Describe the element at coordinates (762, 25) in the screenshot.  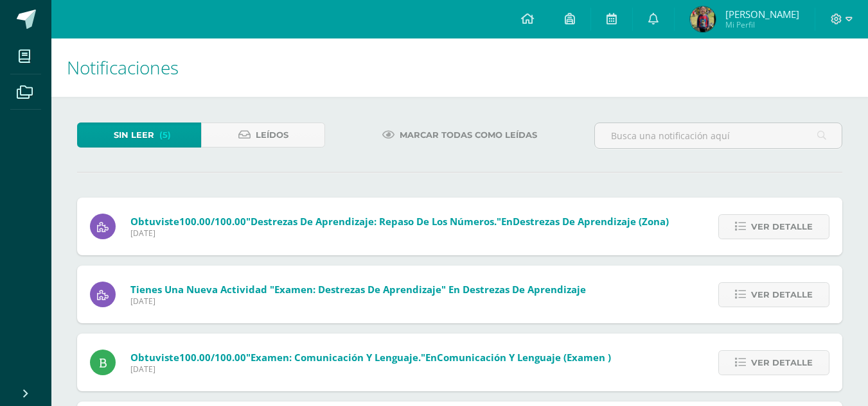
I see `span: Mi Perfil` at that location.